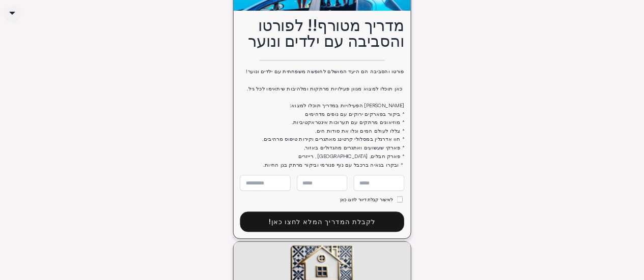 This screenshot has height=280, width=644. I want to click on div: מדריך מטורף!! לפורטו והסביבה עם ילדים ונוער, so click(322, 36).